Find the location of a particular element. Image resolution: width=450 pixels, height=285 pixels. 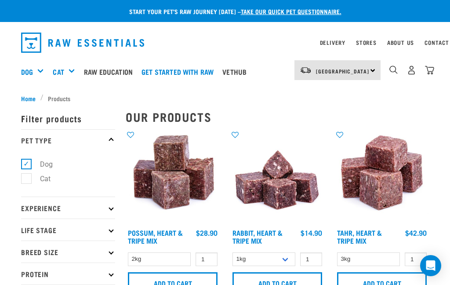

label: Cat is located at coordinates (40, 178).